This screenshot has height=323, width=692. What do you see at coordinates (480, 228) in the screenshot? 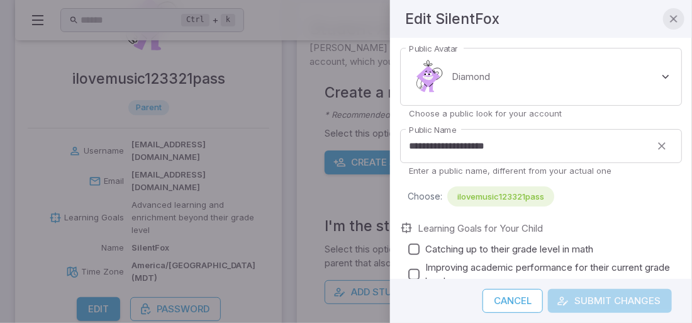
I see `label: Learning Goals for Your Child` at bounding box center [480, 228].